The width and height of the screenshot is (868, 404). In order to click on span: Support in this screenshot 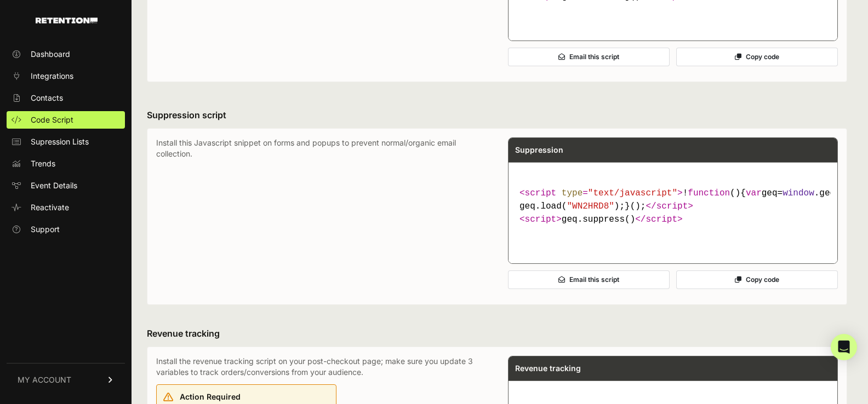, I will do `click(45, 229)`.